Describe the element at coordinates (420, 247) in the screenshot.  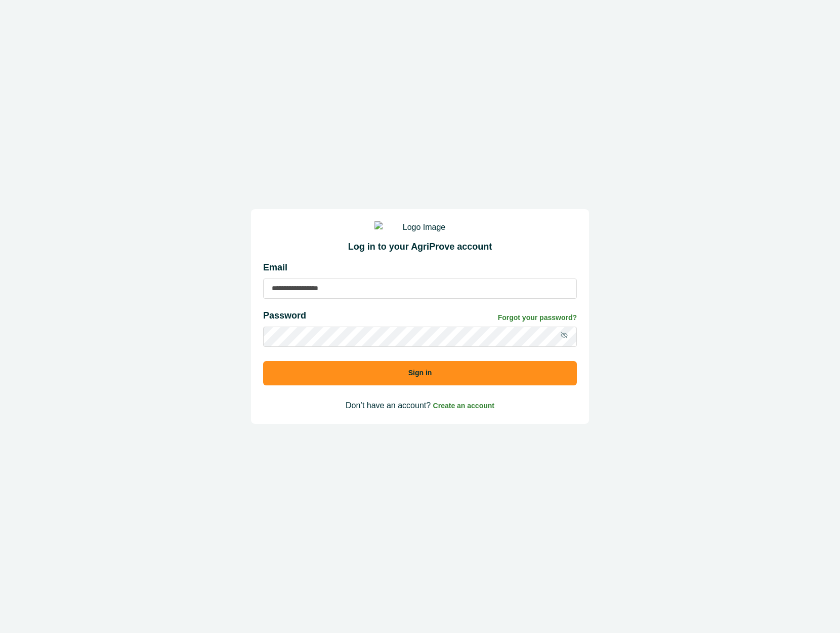
I see `h2: Log in to your AgriProve account` at that location.